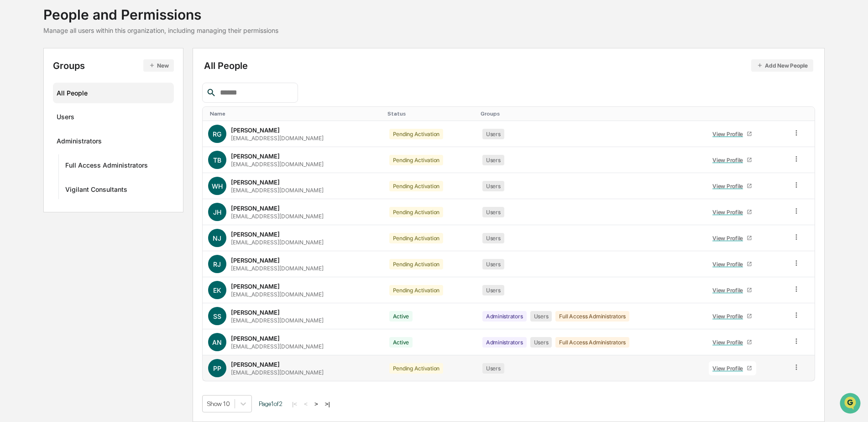 This screenshot has width=868, height=422. What do you see at coordinates (100, 158) in the screenshot?
I see `span: Pylon` at bounding box center [100, 158].